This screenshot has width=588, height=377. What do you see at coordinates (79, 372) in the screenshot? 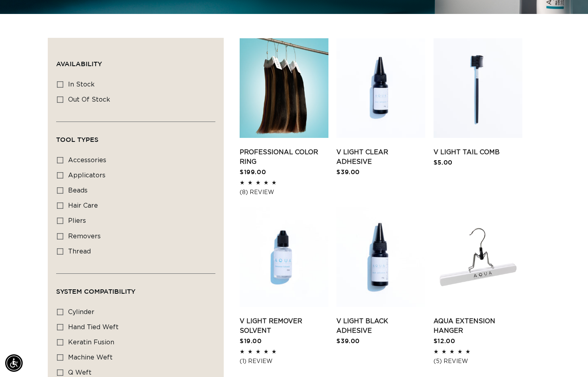
I see `span: q weft` at bounding box center [79, 372].